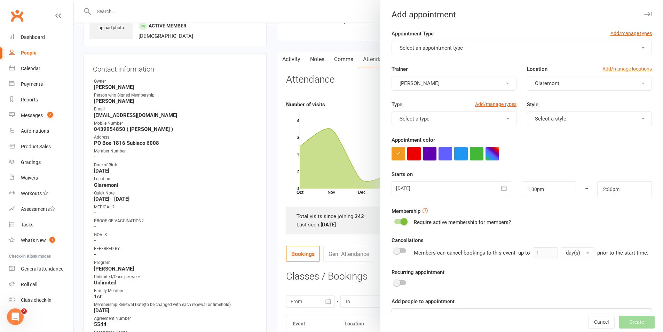 The image size is (663, 332). I want to click on span: Select a style, so click(550, 119).